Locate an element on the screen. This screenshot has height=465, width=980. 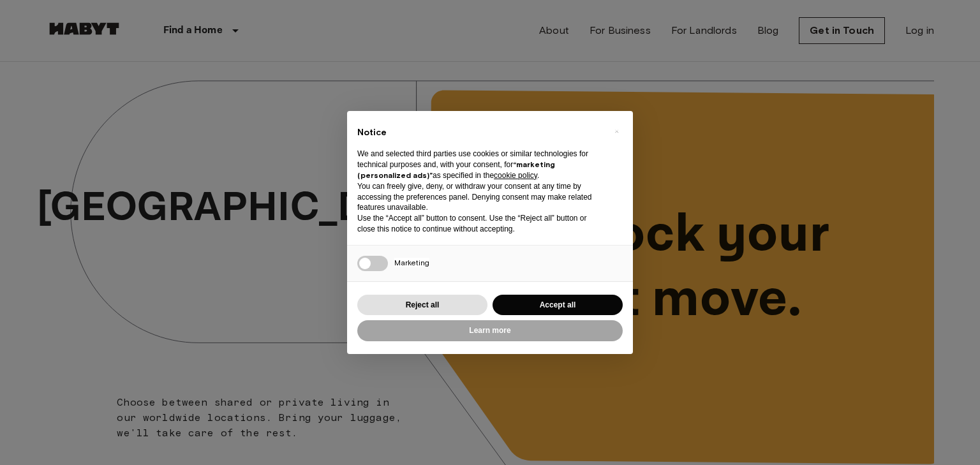
span: Marketing is located at coordinates (411, 262).